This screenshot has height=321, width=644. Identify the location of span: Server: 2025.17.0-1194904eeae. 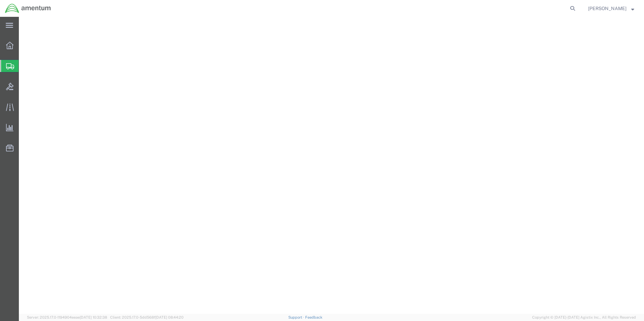
(67, 317).